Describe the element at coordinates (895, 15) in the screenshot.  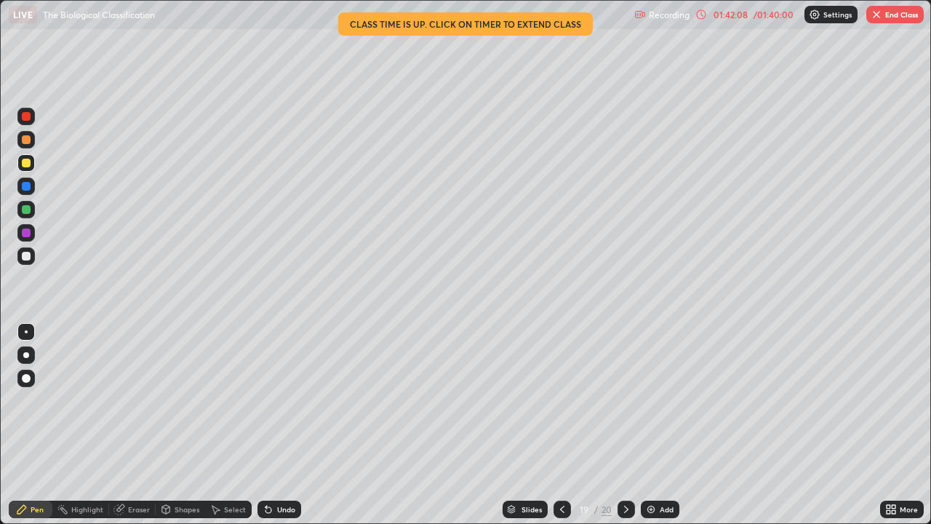
I see `button: End Class` at that location.